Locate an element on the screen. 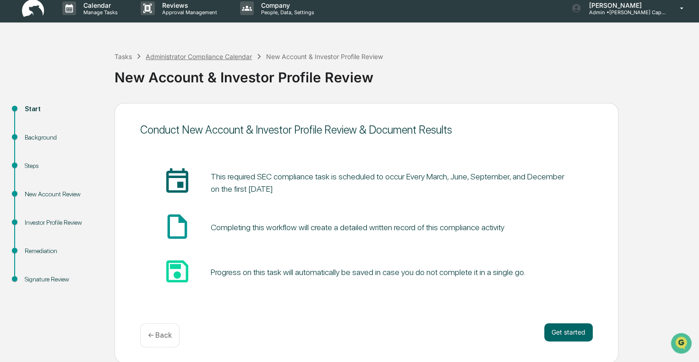  div: Investor Profile Review is located at coordinates (62, 223).